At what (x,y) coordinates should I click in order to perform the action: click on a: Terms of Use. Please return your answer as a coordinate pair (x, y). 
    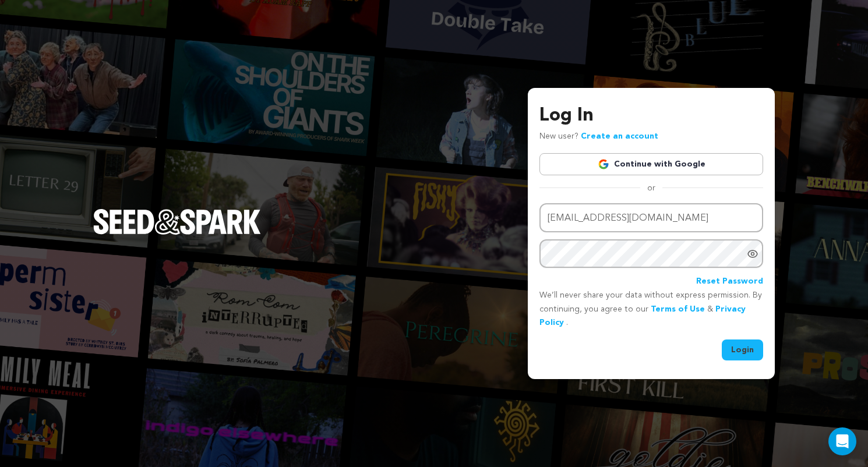
    Looking at the image, I should click on (678, 310).